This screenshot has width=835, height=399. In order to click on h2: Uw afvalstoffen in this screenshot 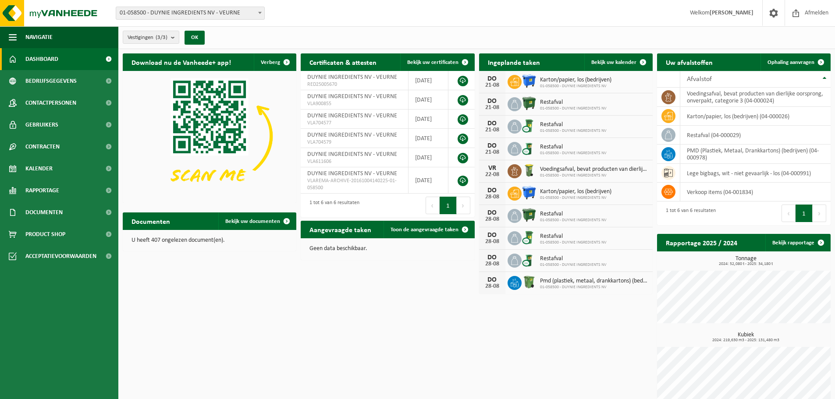, I will do `click(689, 62)`.